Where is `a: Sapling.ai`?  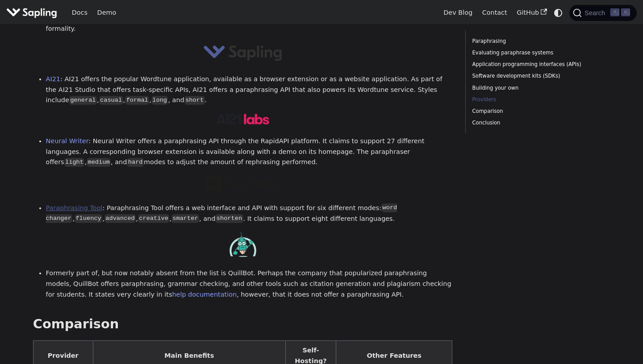
a: Sapling.ai is located at coordinates (33, 13).